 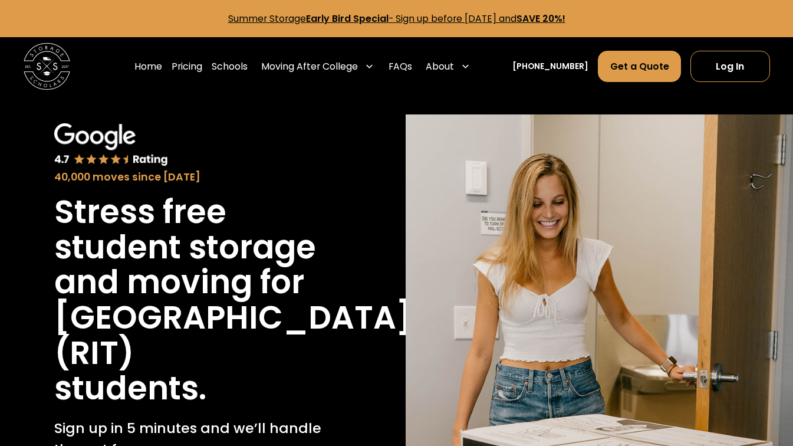 What do you see at coordinates (347, 18) in the screenshot?
I see `strong: Early Bird Special` at bounding box center [347, 18].